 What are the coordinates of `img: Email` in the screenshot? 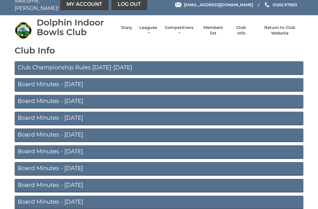 It's located at (178, 5).